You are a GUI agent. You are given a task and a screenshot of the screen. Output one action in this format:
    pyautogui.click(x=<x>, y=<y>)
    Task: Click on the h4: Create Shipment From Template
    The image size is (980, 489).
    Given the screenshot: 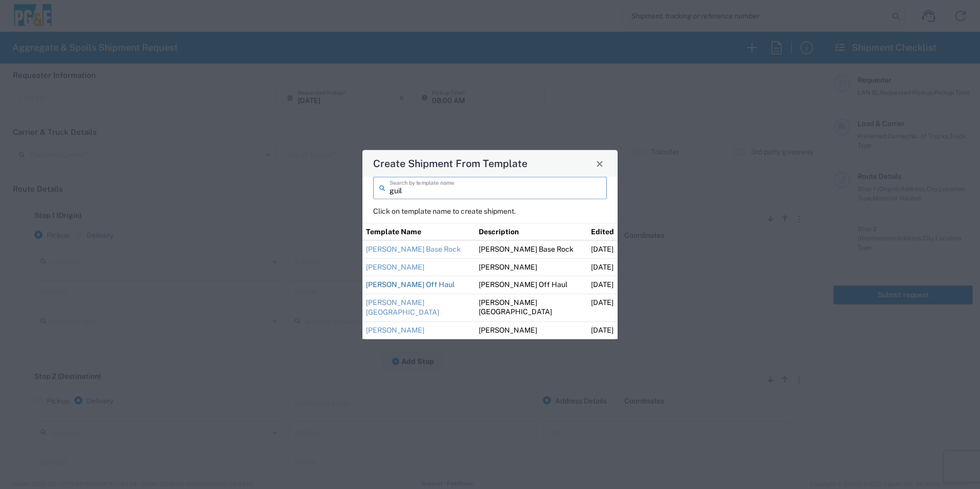 What is the action you would take?
    pyautogui.click(x=450, y=163)
    